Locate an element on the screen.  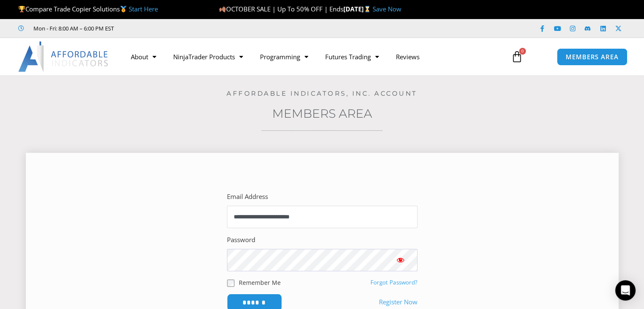
div: Open Intercom Messenger is located at coordinates (626, 291).